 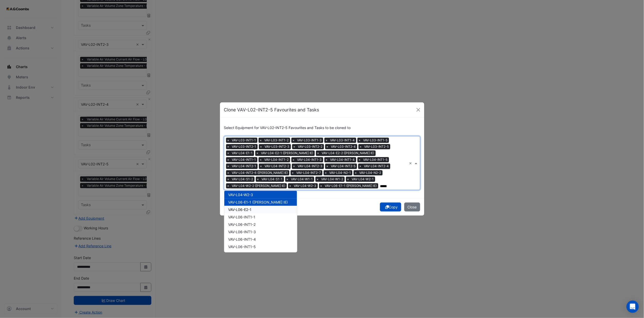 What do you see at coordinates (277, 166) in the screenshot?
I see `span: VAV-L04-INT2-2` at bounding box center [277, 166].